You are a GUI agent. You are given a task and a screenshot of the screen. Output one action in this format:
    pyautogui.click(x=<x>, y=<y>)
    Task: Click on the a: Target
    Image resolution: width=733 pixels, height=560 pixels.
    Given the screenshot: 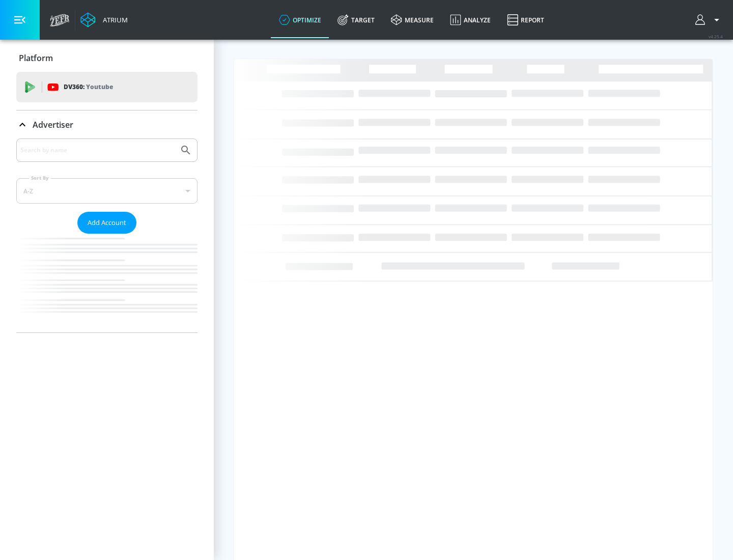 What is the action you would take?
    pyautogui.click(x=356, y=20)
    